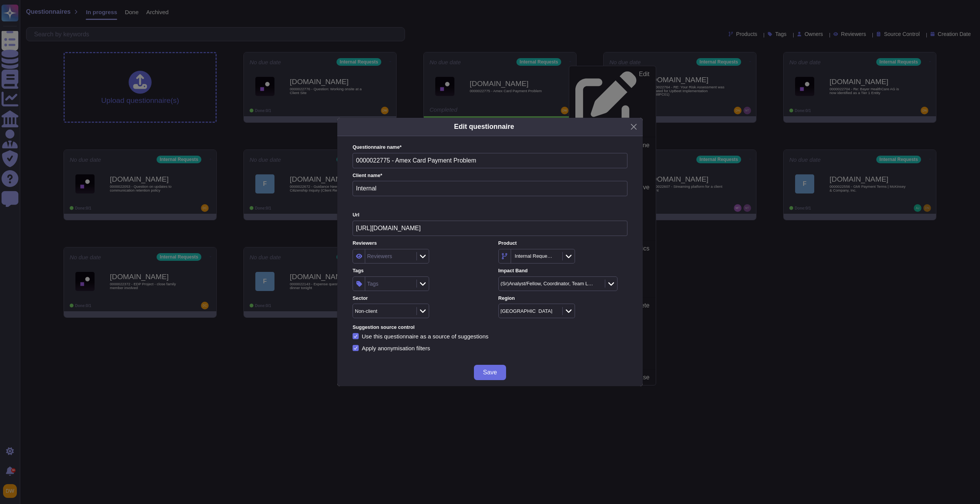 This screenshot has width=980, height=504. I want to click on label: Suggestion source control, so click(490, 328).